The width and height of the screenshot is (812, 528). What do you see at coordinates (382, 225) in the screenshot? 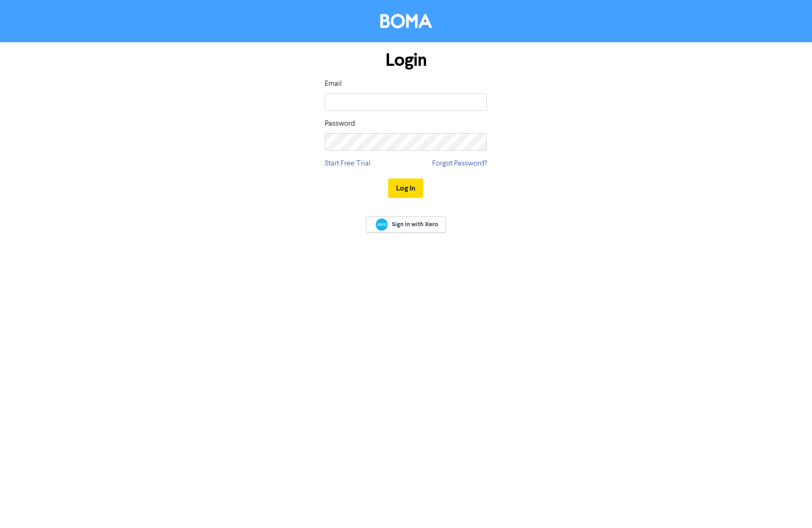
I see `img: Xero logo` at bounding box center [382, 225].